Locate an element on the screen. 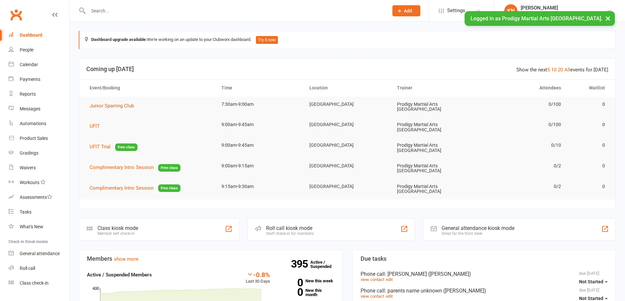 The image size is (625, 301). strong: Dashboard upgrade available: is located at coordinates (119, 39).